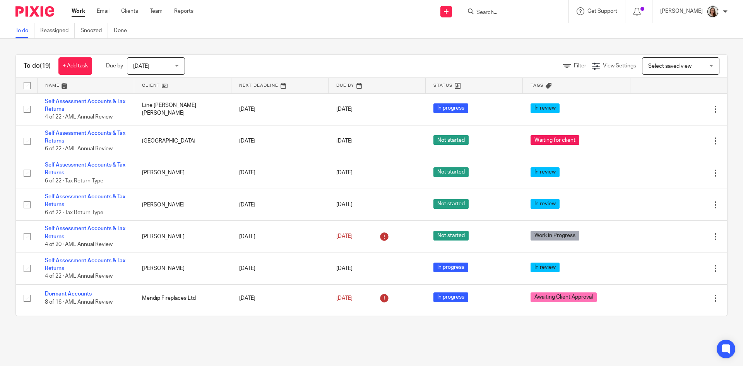  I want to click on span: Waiting for client, so click(555, 140).